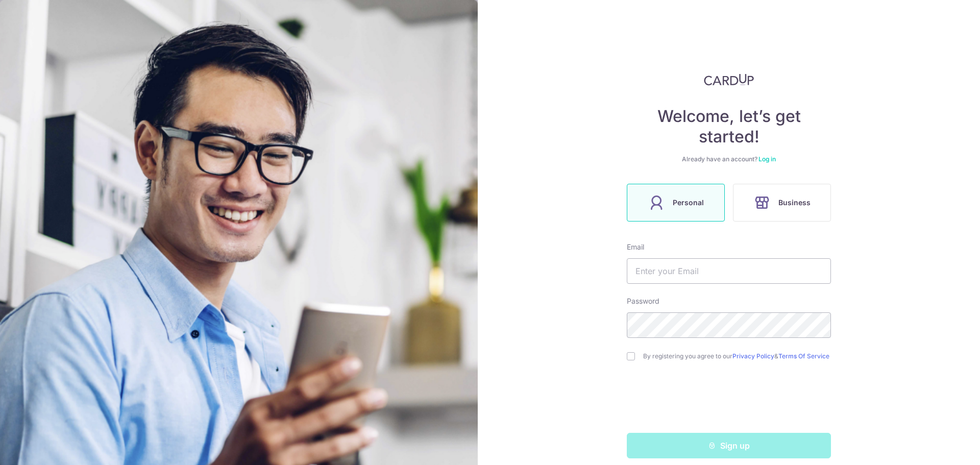 This screenshot has width=980, height=465. What do you see at coordinates (728, 127) in the screenshot?
I see `h4: Welcome, let’s get started!` at bounding box center [728, 127].